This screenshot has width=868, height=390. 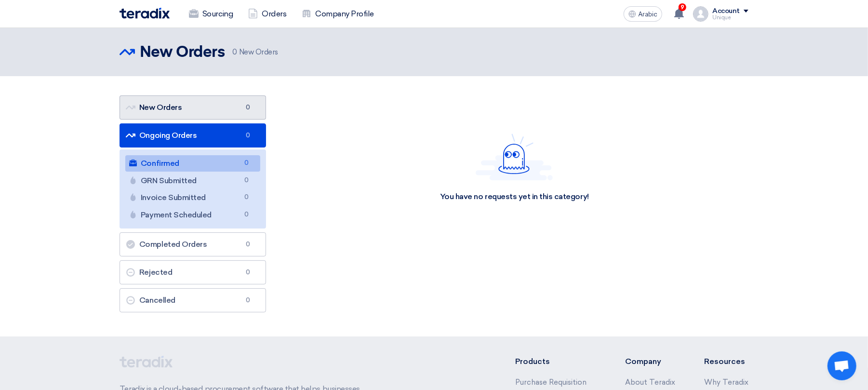 I want to click on a: About Teradix, so click(x=650, y=383).